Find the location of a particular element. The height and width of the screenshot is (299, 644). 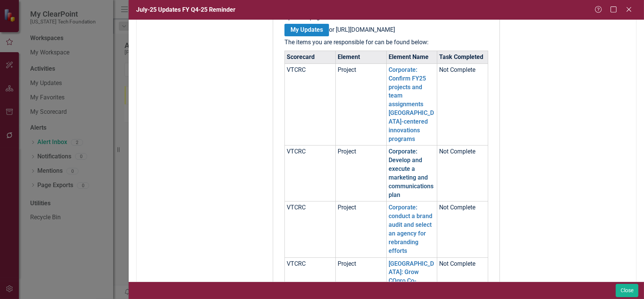

th: Element Name is located at coordinates (412, 57).